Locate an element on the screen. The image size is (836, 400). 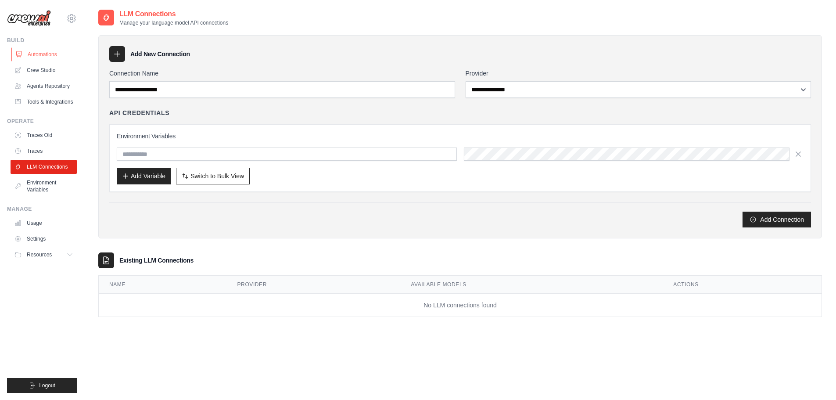
a: Traces is located at coordinates (43, 151).